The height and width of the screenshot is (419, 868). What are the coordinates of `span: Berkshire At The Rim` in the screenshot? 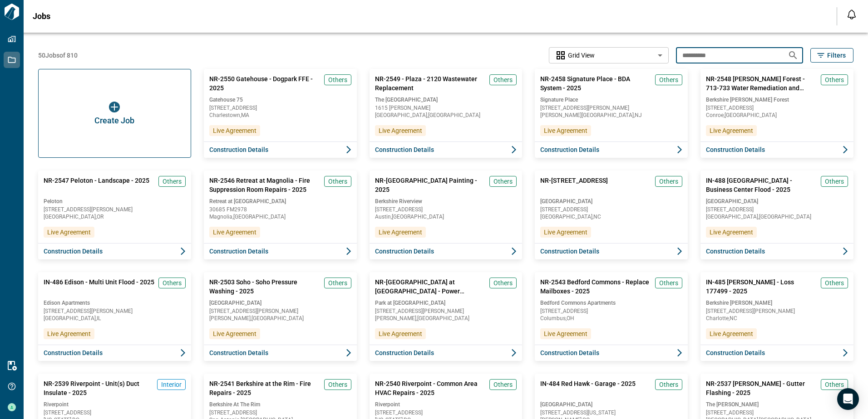 It's located at (280, 405).